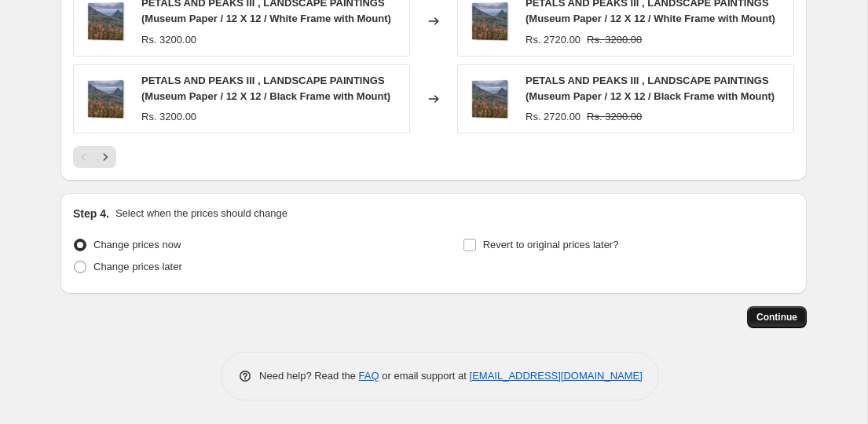  I want to click on span: Change prices later, so click(137, 266).